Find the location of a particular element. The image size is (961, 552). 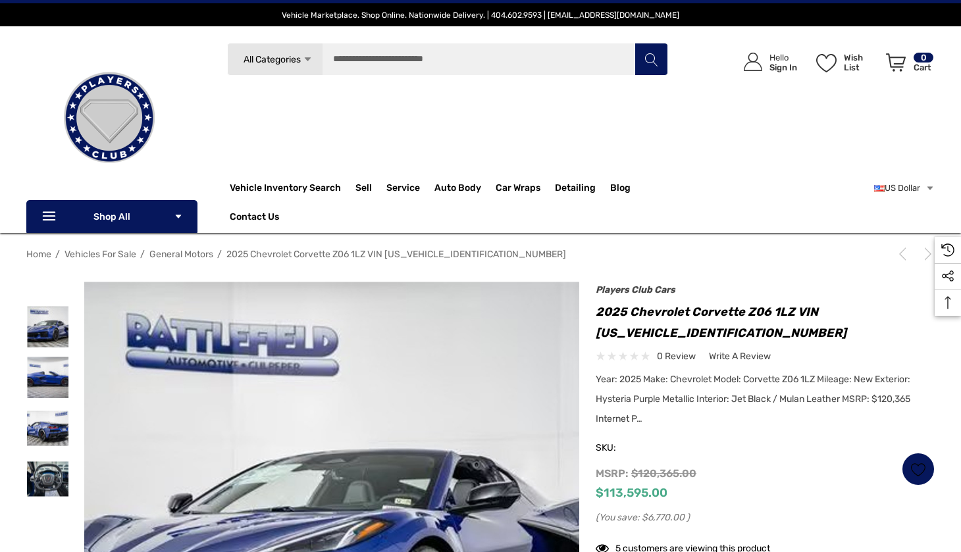

span: Contact Us is located at coordinates (254, 219).